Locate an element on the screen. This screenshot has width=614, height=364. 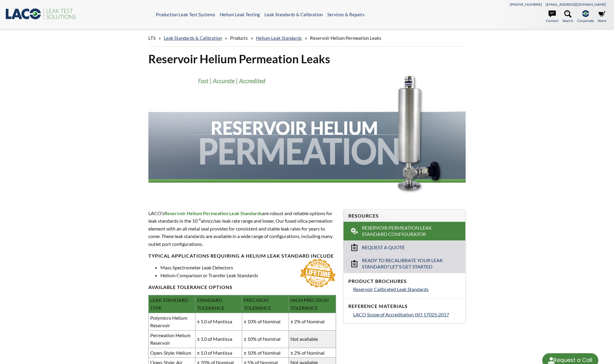
img: Reservoir Helium Permeation is located at coordinates (307, 134).